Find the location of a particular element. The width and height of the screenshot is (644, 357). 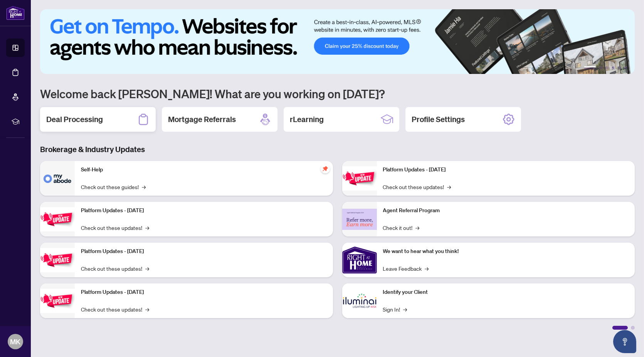

h2: Profile Settings is located at coordinates (439, 120).